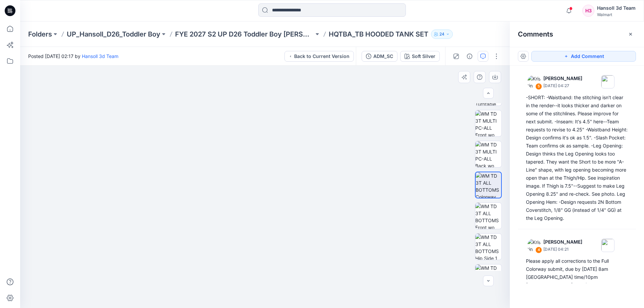  What do you see at coordinates (488, 185) in the screenshot?
I see `img: WM TD 3T ALL BOTTOMS Colorway wo Avatar` at bounding box center [488, 185].